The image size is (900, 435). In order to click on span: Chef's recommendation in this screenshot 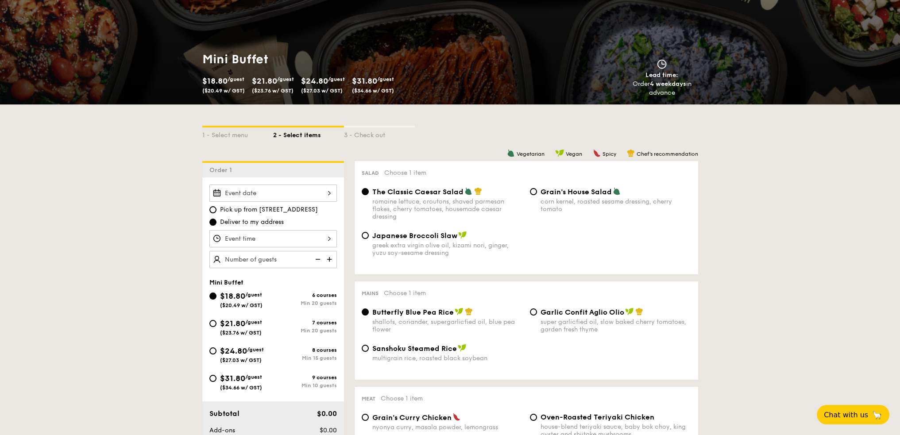, I will do `click(667, 154)`.